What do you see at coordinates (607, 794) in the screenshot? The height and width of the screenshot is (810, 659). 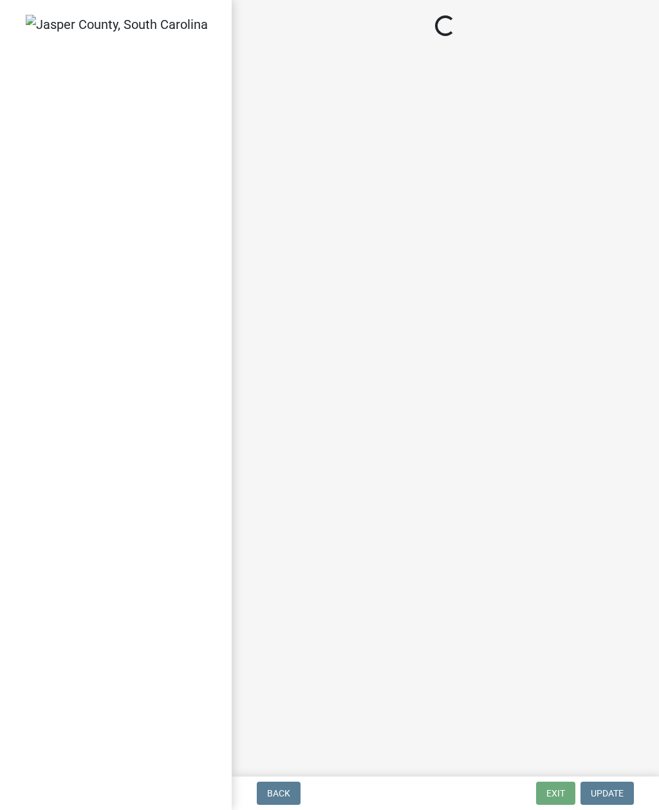 I see `button: Update` at bounding box center [607, 794].